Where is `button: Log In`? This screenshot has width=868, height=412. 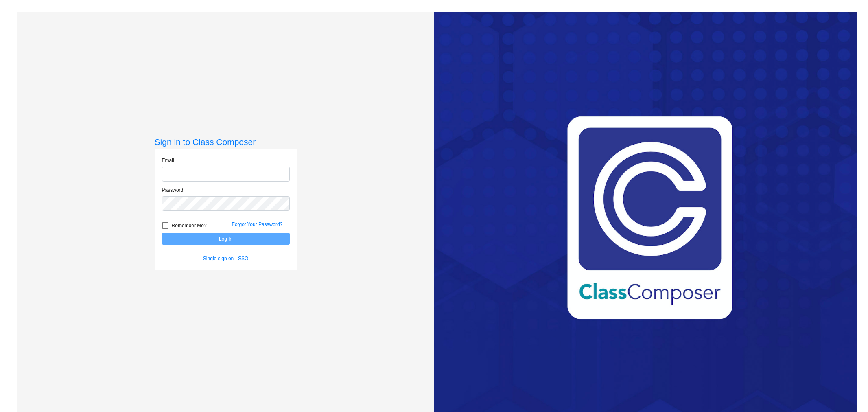 button: Log In is located at coordinates (226, 238).